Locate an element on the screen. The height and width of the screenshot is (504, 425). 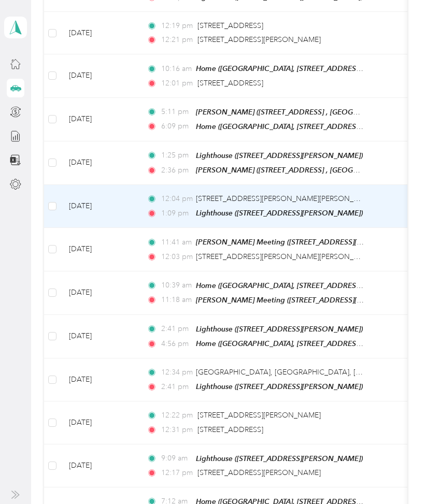
span: 12:34 pm is located at coordinates (175, 372).